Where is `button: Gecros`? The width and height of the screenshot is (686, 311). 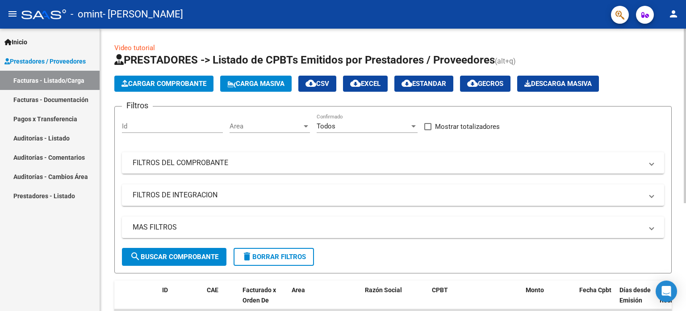
button: Gecros is located at coordinates (485, 84).